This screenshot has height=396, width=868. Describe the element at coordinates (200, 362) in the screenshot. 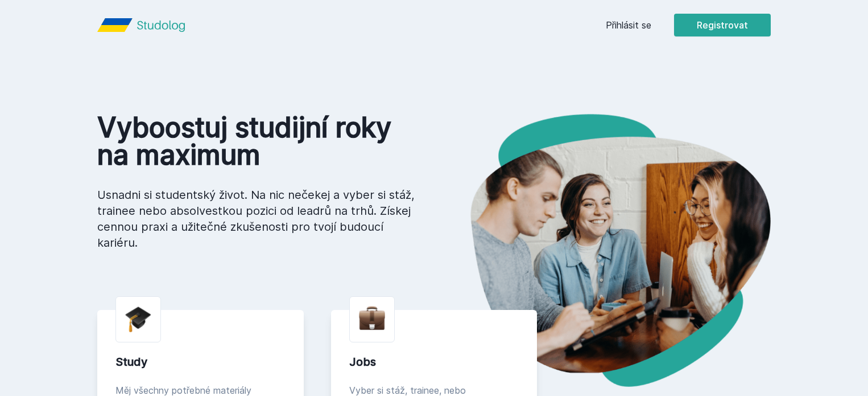

I see `div: Study` at that location.